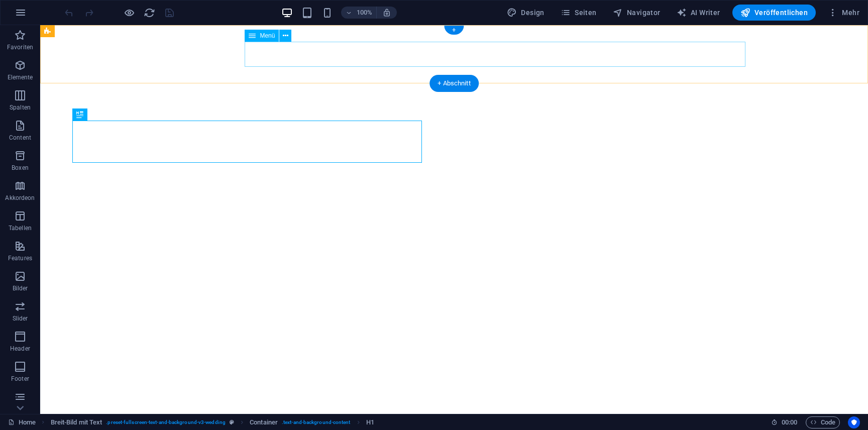  Describe the element at coordinates (774, 12) in the screenshot. I see `span: Veröffentlichen` at that location.